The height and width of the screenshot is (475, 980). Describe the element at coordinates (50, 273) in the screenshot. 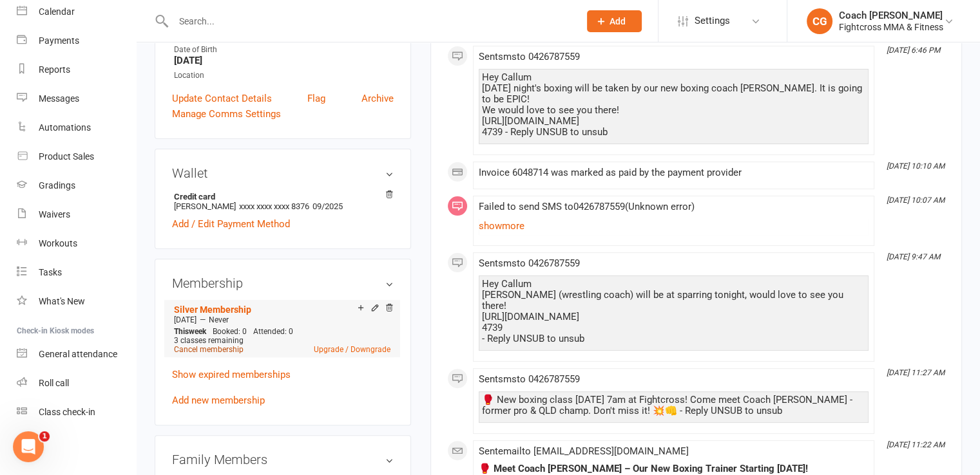

I see `div: Tasks` at that location.